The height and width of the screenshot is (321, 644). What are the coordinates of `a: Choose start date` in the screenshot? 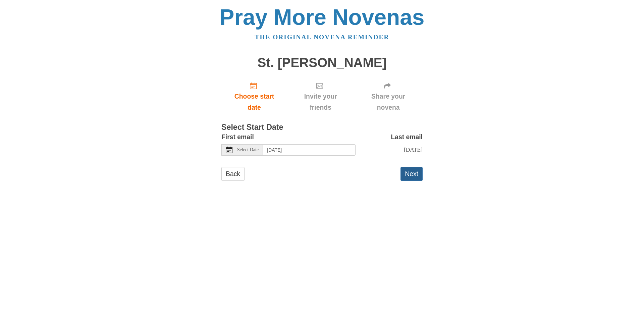 It's located at (254, 97).